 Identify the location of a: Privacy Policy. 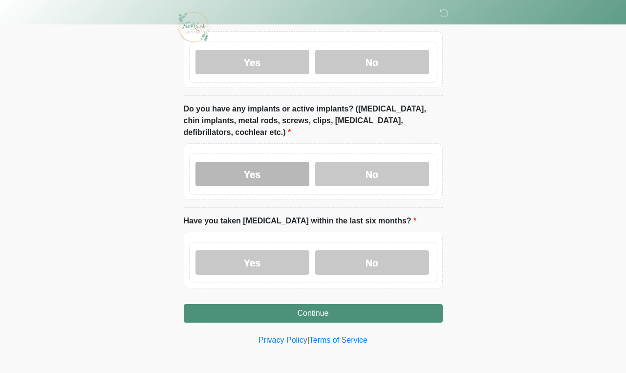
(283, 340).